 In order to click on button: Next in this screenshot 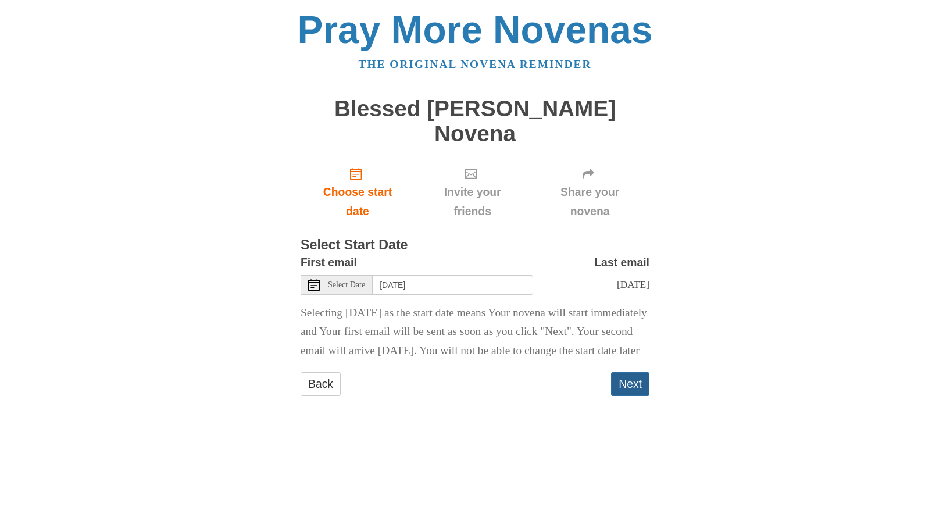, I will do `click(630, 384)`.